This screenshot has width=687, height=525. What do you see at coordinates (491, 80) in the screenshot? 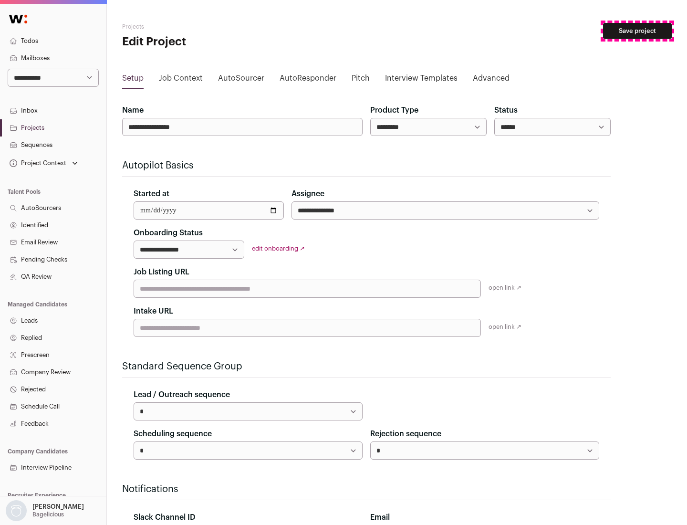
I see `a: Advanced` at bounding box center [491, 80].